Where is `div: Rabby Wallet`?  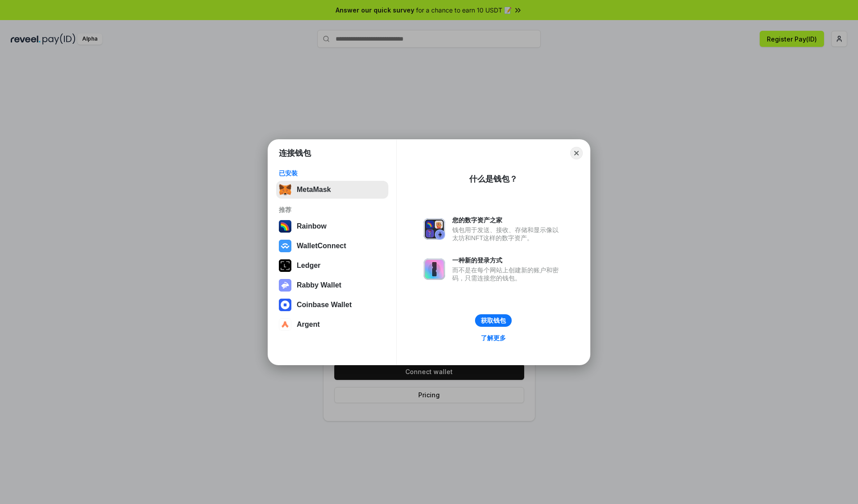
div: Rabby Wallet is located at coordinates (319, 286).